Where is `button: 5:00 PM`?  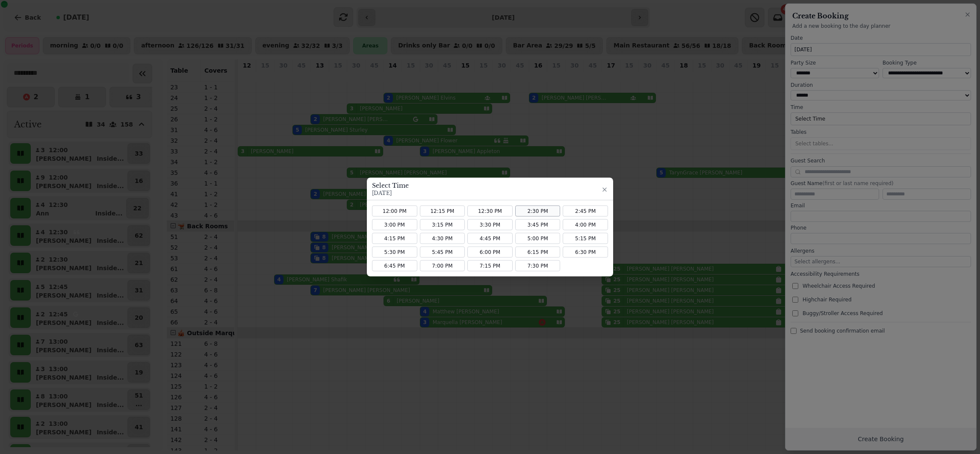 button: 5:00 PM is located at coordinates (538, 238).